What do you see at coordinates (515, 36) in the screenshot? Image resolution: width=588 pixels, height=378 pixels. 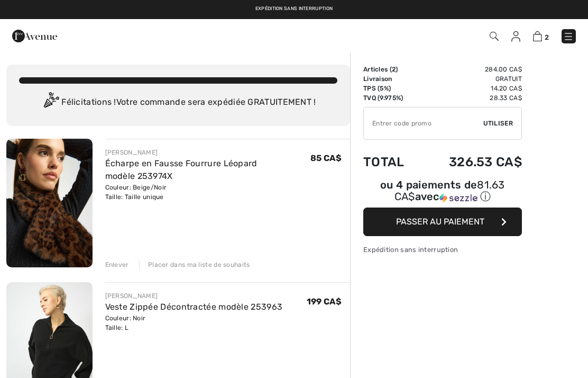 I see `img: Mes infos` at bounding box center [515, 36].